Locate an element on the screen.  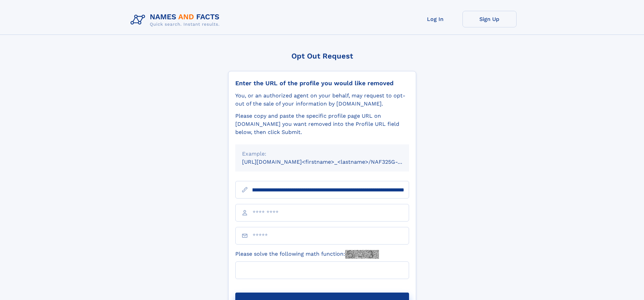
div: You, or an authorized agent on your behalf, may request to opt-out of the sale of your informatio... is located at coordinates (322, 100).